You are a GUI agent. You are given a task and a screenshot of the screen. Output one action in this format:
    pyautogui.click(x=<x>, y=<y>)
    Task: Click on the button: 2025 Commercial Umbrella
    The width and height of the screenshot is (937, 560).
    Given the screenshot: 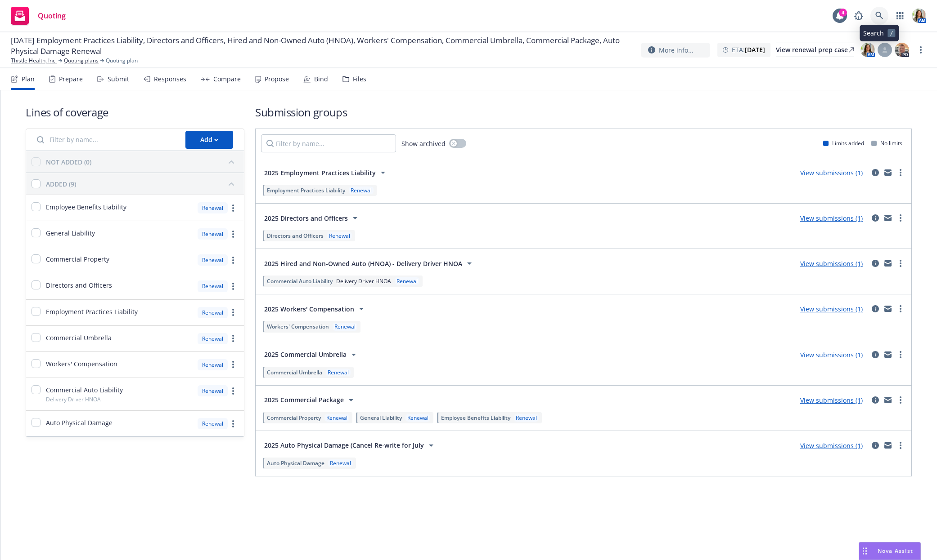 What is the action you would take?
    pyautogui.click(x=311, y=355)
    